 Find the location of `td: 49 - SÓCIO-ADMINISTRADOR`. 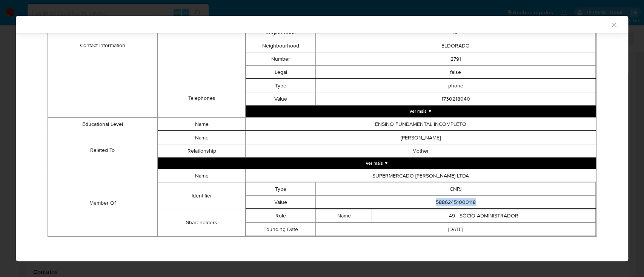

td: 49 - SÓCIO-ADMINISTRADOR is located at coordinates (483, 215).